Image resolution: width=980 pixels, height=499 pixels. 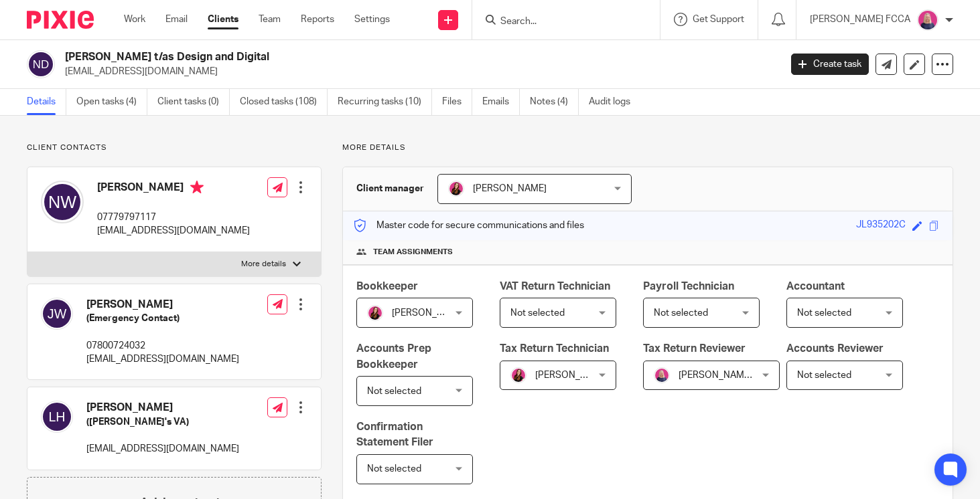 I want to click on span: Accountant, so click(x=815, y=286).